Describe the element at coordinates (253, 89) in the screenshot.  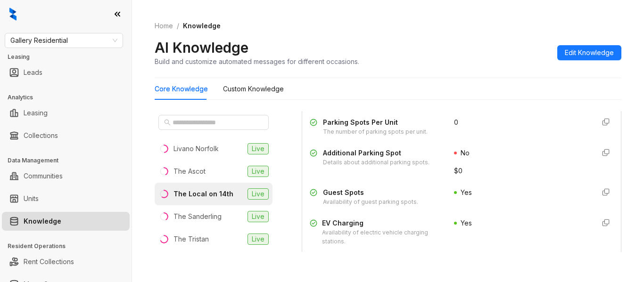
I see `div: Custom Knowledge` at that location.